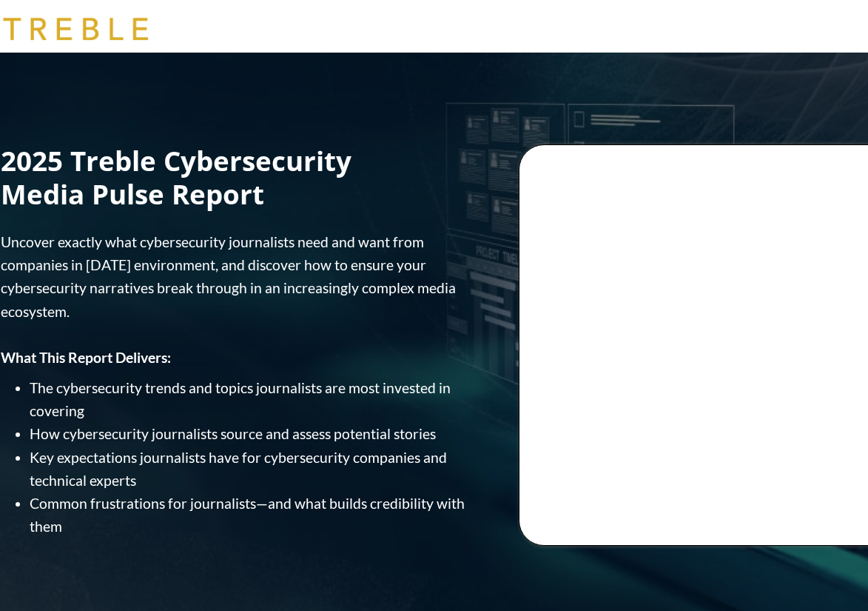  Describe the element at coordinates (177, 177) in the screenshot. I see `span: 2025 Treble Cybersecurity Media Pulse Report` at that location.